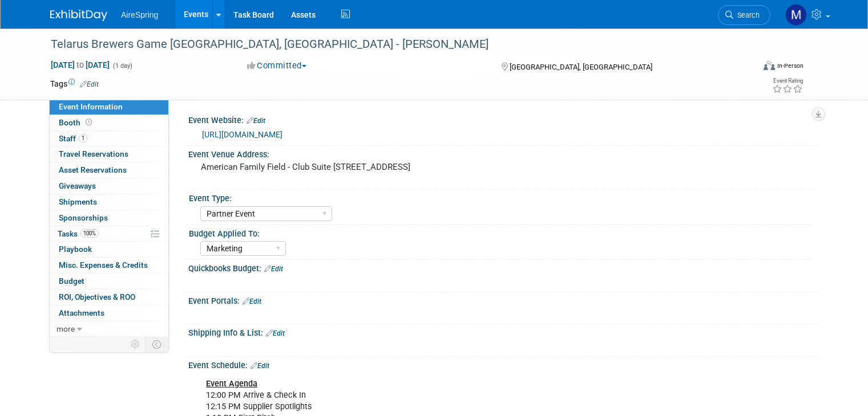 The width and height of the screenshot is (868, 416). Describe the element at coordinates (136, 344) in the screenshot. I see `td: Personalize Event Tab Strip` at that location.